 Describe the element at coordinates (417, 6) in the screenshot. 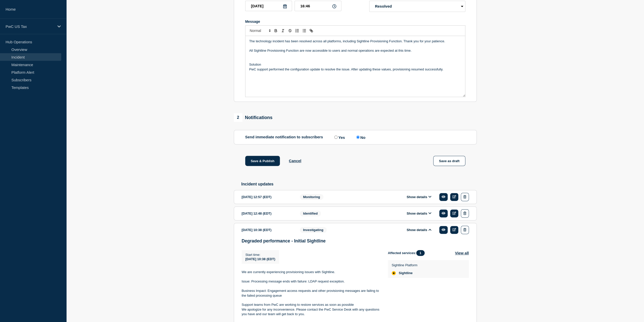

I see `select: Incident type` at that location.